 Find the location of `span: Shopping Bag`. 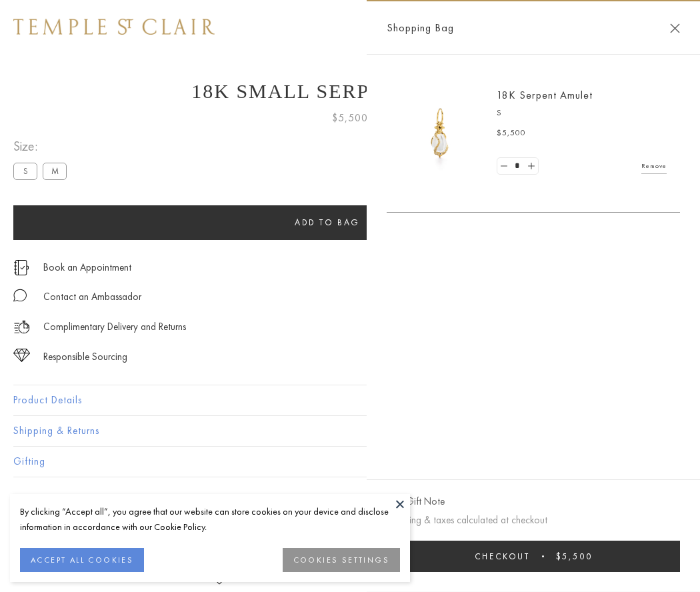

span: Shopping Bag is located at coordinates (420, 28).